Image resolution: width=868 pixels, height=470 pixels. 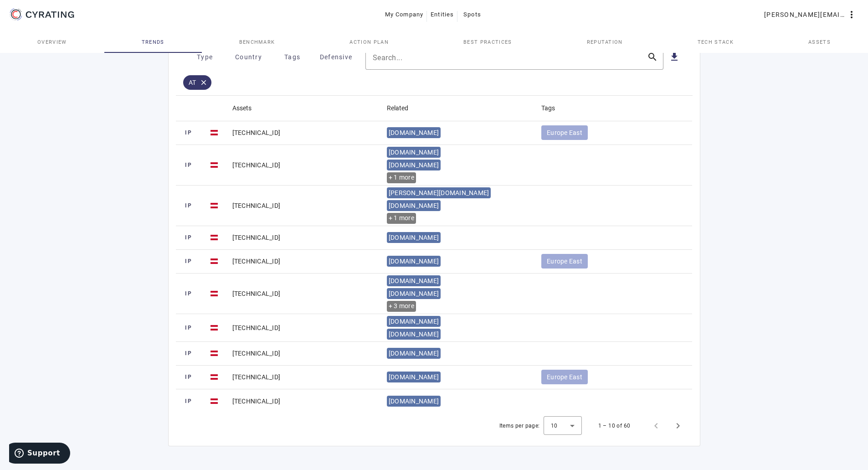 I want to click on button: Defensive, so click(x=336, y=57).